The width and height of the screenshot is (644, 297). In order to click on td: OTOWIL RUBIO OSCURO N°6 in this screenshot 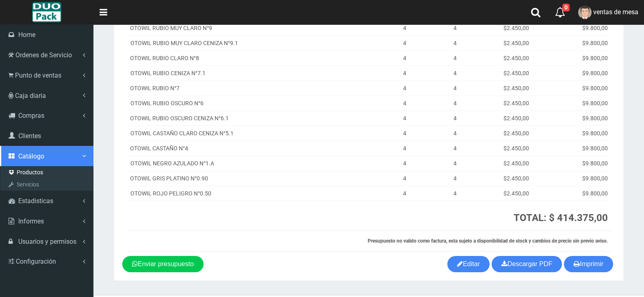, I will do `click(256, 103)`.